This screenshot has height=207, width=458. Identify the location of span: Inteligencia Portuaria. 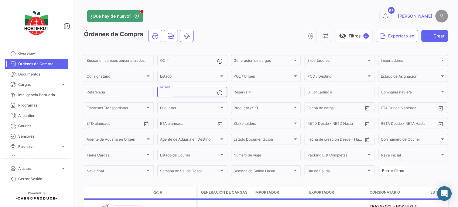
(42, 95).